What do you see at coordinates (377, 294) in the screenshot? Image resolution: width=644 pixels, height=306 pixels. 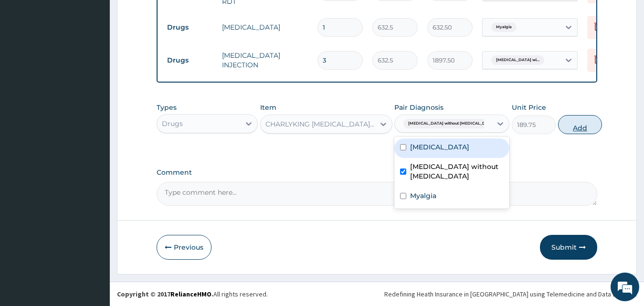 I see `footer: All rights reserved.` at bounding box center [377, 294].